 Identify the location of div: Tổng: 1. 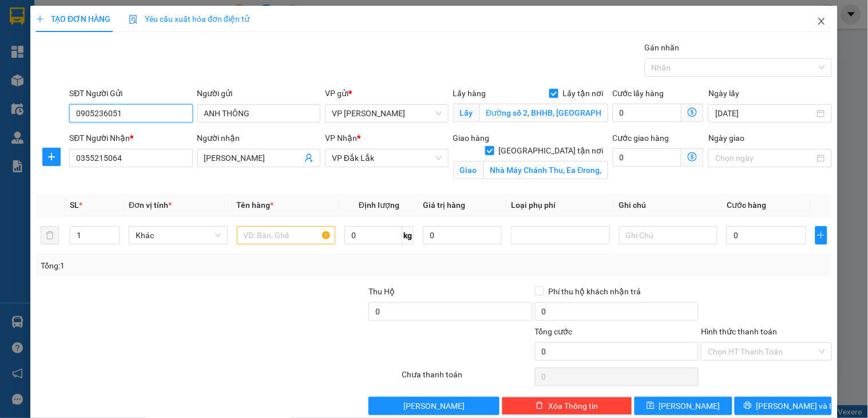
(188, 266).